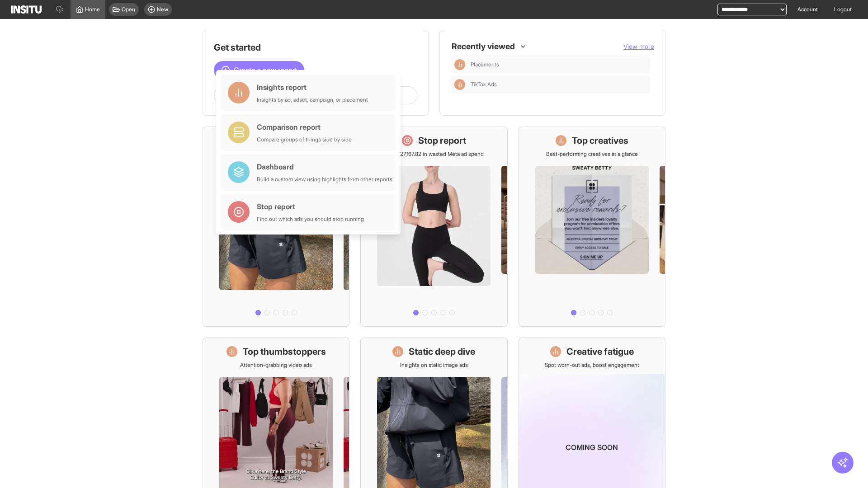  I want to click on span: Home, so click(93, 10).